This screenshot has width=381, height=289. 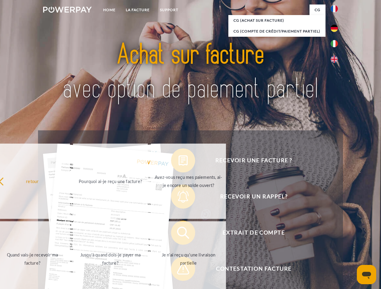 What do you see at coordinates (249, 269) in the screenshot?
I see `button: Contestation Facture` at bounding box center [249, 269].